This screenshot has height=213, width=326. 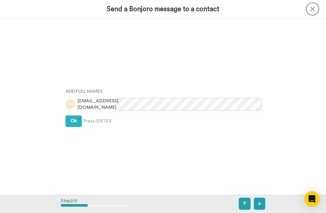 I want to click on div: Step 2 / 5, so click(x=95, y=204).